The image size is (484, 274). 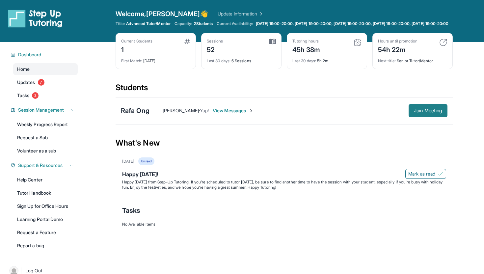 What do you see at coordinates (40, 165) in the screenshot?
I see `span: Support & Resources` at bounding box center [40, 165].